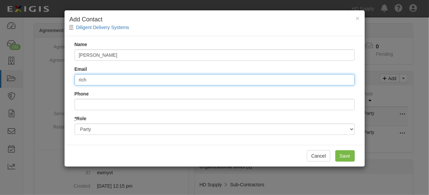 Image resolution: width=429 pixels, height=195 pixels. I want to click on label: Role, so click(81, 119).